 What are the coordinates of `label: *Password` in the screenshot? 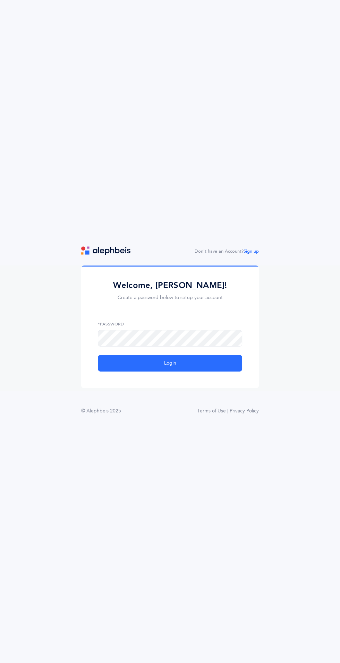 It's located at (170, 324).